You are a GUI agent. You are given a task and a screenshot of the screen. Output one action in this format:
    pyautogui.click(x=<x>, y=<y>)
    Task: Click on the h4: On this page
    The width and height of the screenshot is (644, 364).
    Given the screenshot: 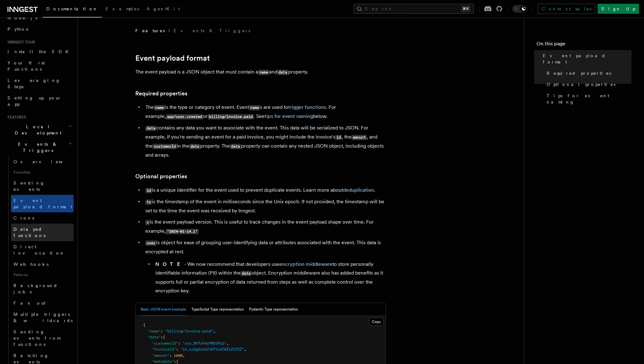 What is the action you would take?
    pyautogui.click(x=584, y=45)
    